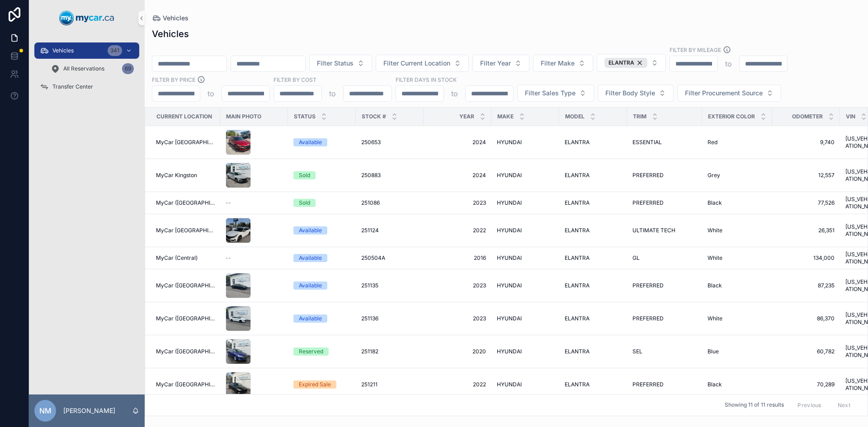 The image size is (868, 427). I want to click on a: Expired Sale, so click(322, 385).